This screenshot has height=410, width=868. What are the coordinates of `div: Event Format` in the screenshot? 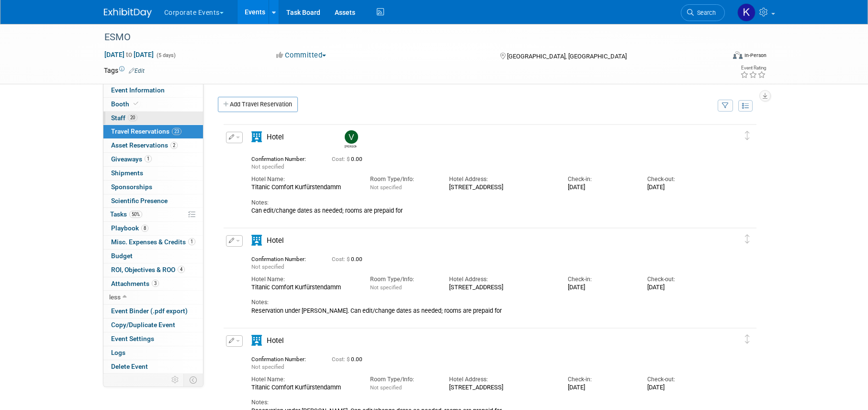 It's located at (718, 57).